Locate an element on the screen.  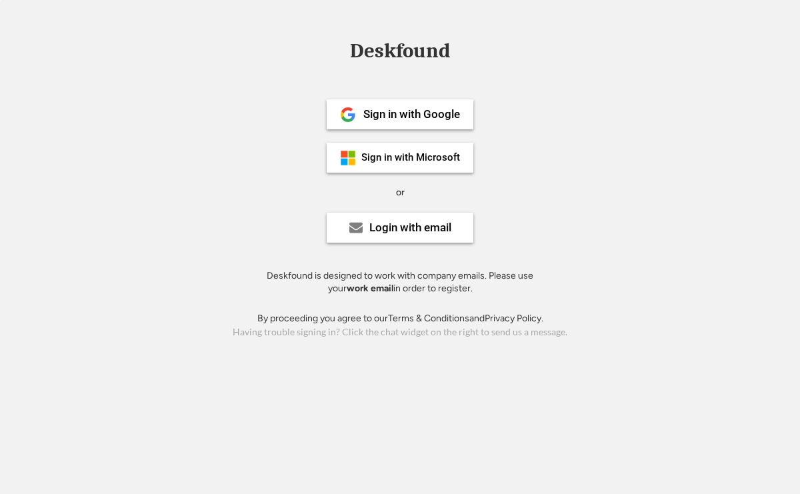
div: Sign in with Microsoft is located at coordinates (411, 157).